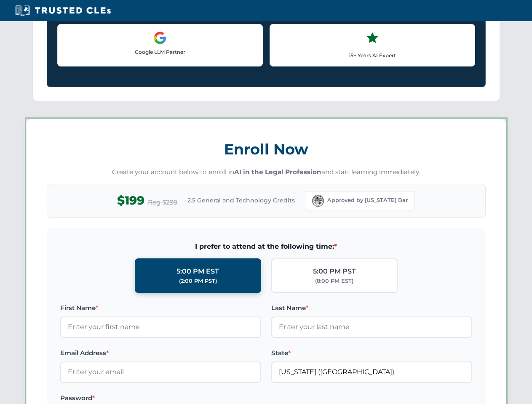  I want to click on img: Google, so click(160, 38).